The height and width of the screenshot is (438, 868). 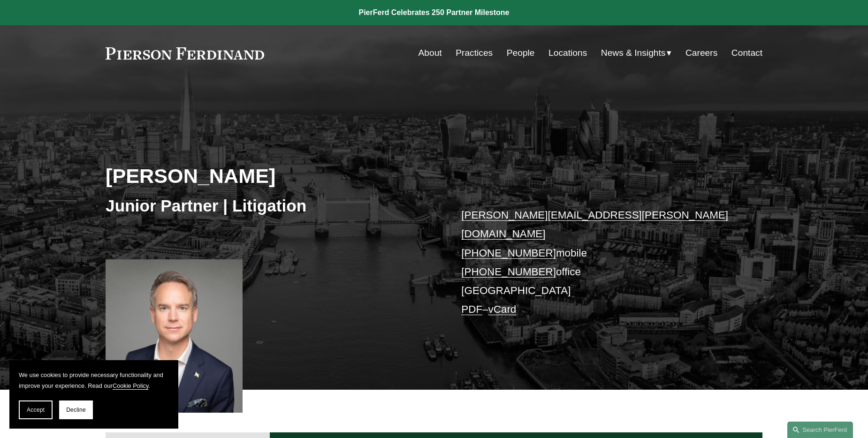 I want to click on button: Decline, so click(x=76, y=410).